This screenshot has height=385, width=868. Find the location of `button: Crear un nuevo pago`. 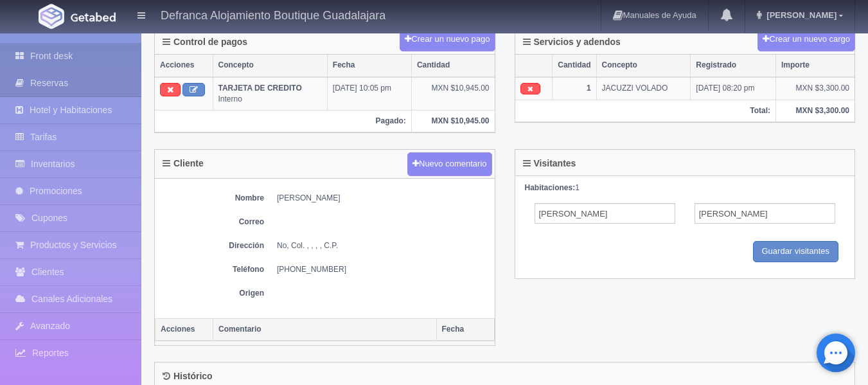

button: Crear un nuevo pago is located at coordinates (447, 39).